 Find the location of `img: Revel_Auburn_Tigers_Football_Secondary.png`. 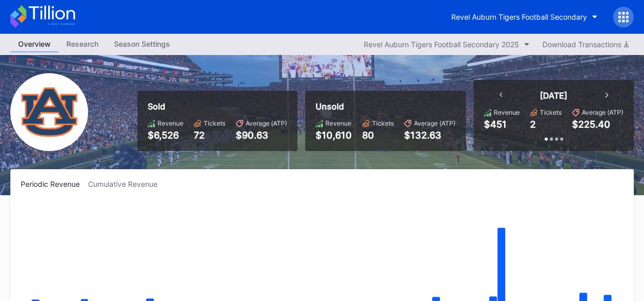

img: Revel_Auburn_Tigers_Football_Secondary.png is located at coordinates (49, 112).